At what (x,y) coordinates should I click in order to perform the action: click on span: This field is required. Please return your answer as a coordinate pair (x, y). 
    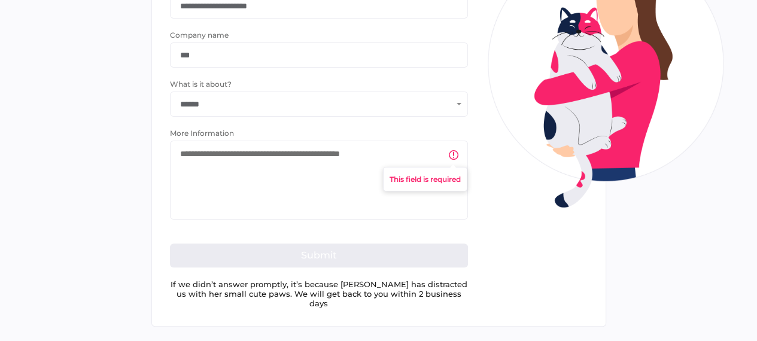
    Looking at the image, I should click on (425, 179).